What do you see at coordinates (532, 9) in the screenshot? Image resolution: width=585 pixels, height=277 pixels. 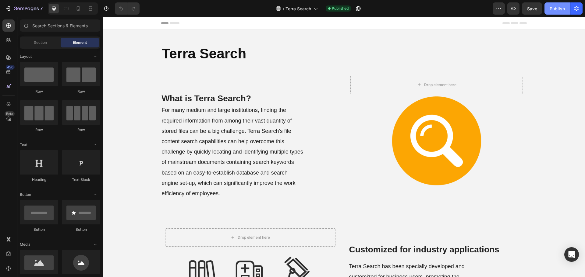 I see `button: Save` at bounding box center [532, 9].